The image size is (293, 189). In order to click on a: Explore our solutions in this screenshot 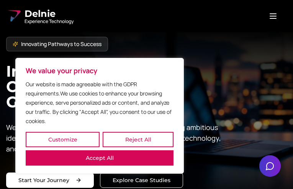, I will do `click(141, 180)`.